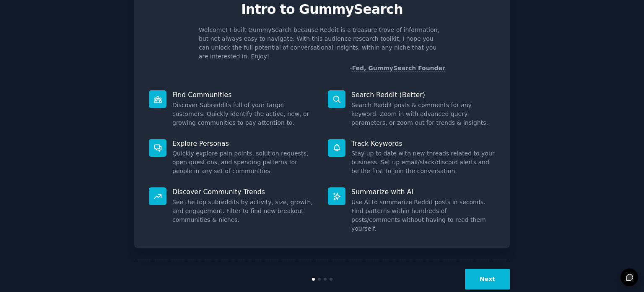  I want to click on p: Summarize with AI, so click(423, 192).